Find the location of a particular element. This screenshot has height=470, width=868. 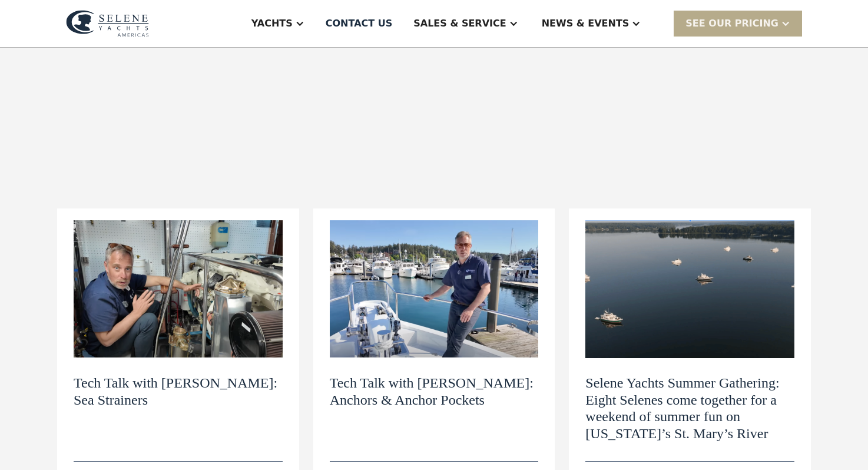

img: Selene Yachts Summer Gathering: Eight Selenes come together for a weekend of summer fun on Maryla... is located at coordinates (689, 289).